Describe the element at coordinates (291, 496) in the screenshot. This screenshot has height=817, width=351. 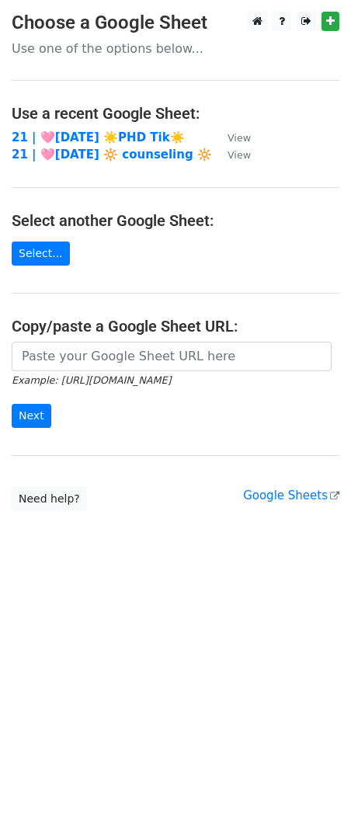
I see `a: Google Sheets` at that location.